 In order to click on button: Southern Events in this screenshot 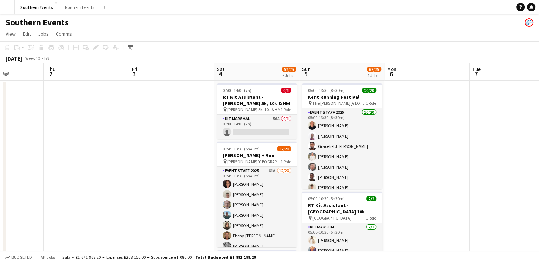, I will do `click(37, 7)`.